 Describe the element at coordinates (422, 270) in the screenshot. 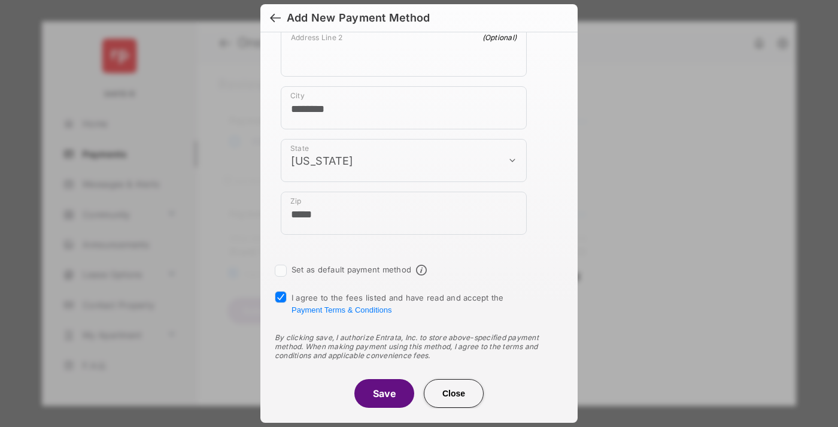

I see `span: Default payment method info` at that location.